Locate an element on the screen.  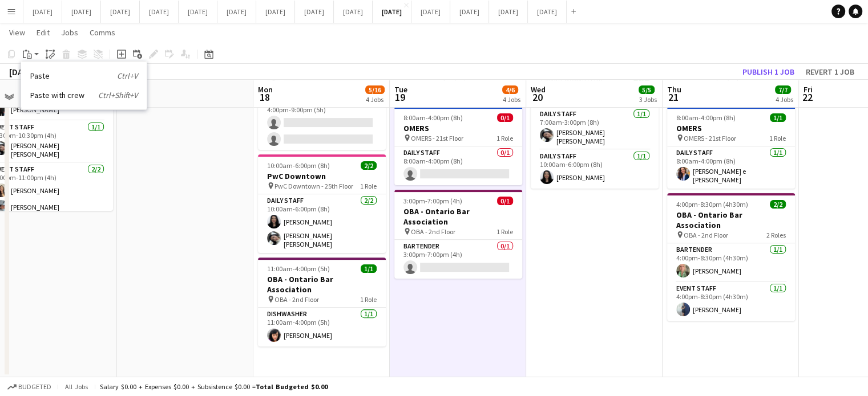
span: Tue is located at coordinates (401, 89).